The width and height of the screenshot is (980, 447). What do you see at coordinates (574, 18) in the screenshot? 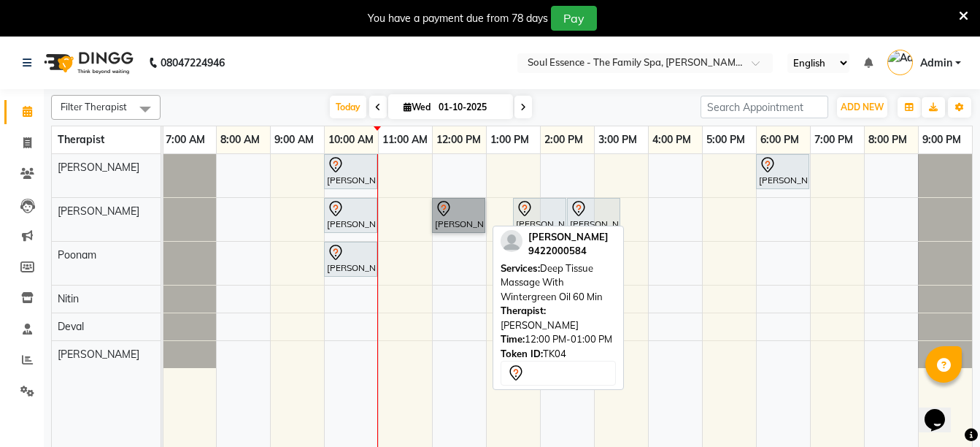
I see `button: Pay` at bounding box center [574, 18].